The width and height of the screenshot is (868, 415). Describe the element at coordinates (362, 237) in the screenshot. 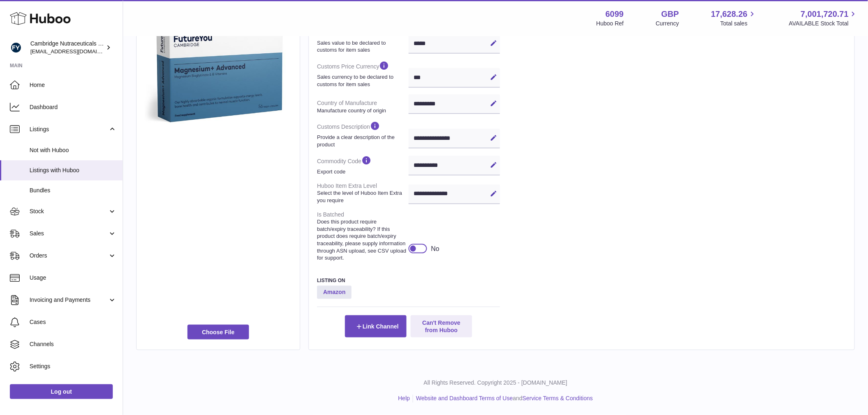

I see `dt: Is Batched` at that location.